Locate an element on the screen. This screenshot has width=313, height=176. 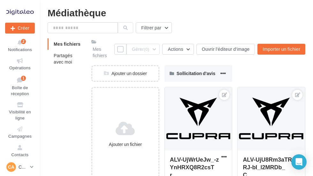
span: Sollicitation d'avis is located at coordinates (196, 73).